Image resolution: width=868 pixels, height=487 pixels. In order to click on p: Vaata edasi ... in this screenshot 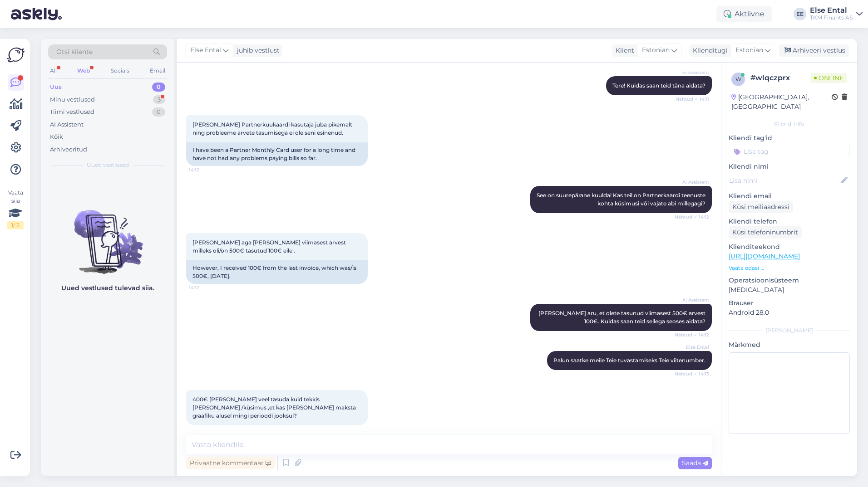, I will do `click(788, 268)`.